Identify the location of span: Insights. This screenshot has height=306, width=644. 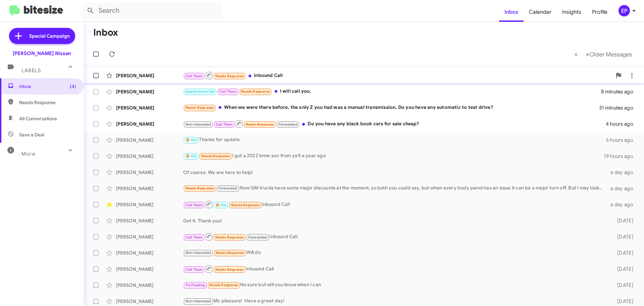
(572, 12).